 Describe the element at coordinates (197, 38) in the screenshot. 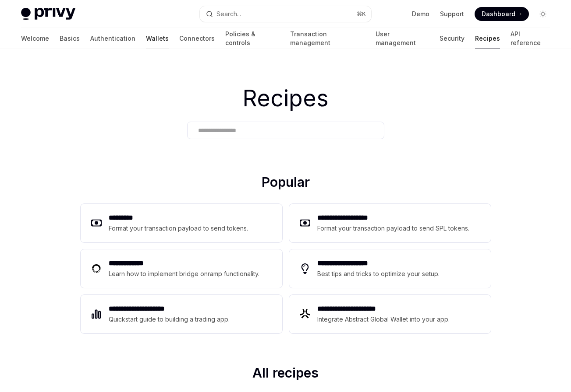

I see `a: Connectors` at that location.